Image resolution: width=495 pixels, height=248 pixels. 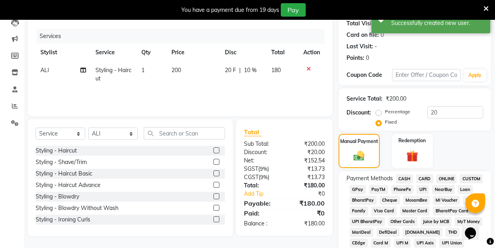 I want to click on span: Styling - Haircut, so click(x=113, y=74).